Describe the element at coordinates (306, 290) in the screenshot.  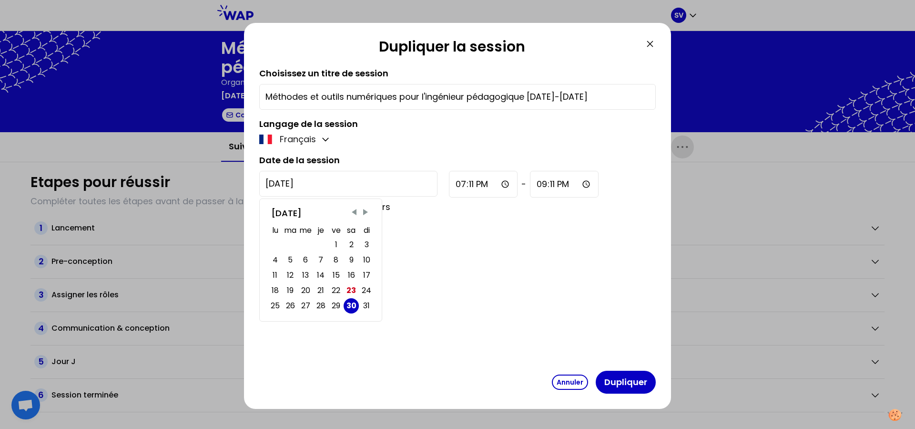
I see `div: 20` at that location.